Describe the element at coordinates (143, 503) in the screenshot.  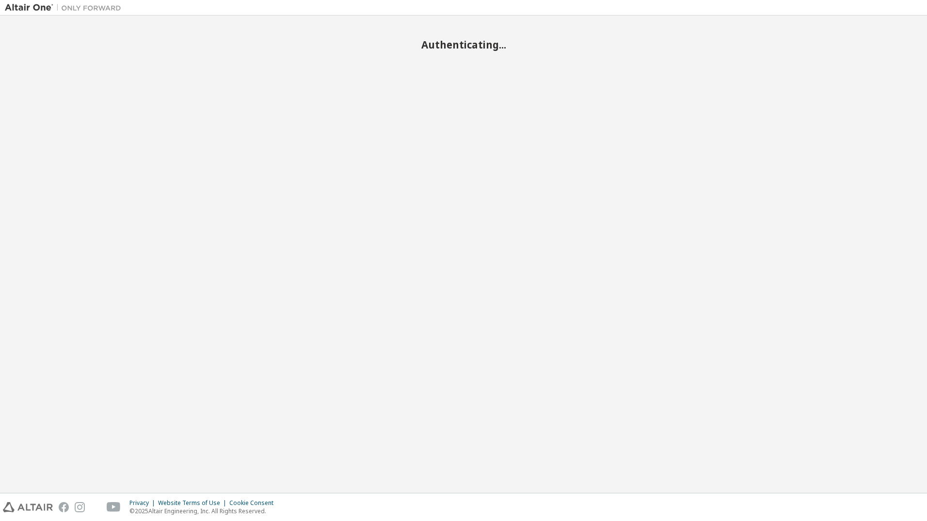
I see `div: Privacy` at that location.